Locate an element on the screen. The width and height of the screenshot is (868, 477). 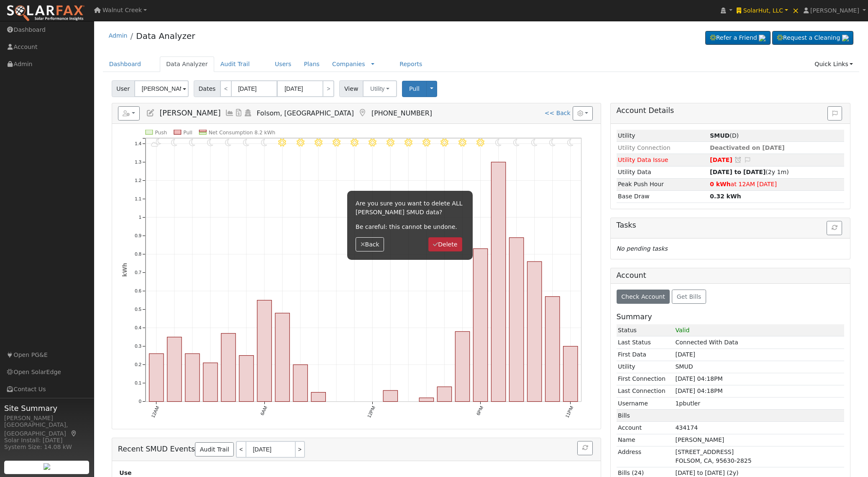
text: 0.5 is located at coordinates (138, 310).